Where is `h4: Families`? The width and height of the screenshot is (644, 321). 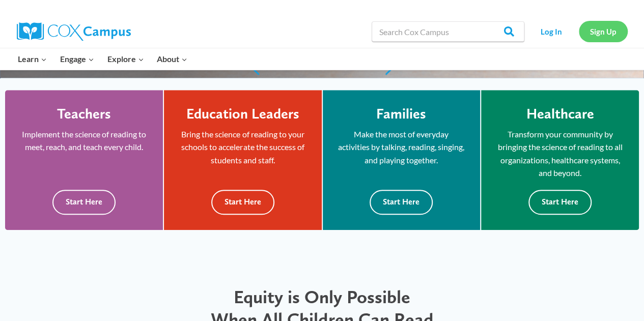 h4: Families is located at coordinates (401, 114).